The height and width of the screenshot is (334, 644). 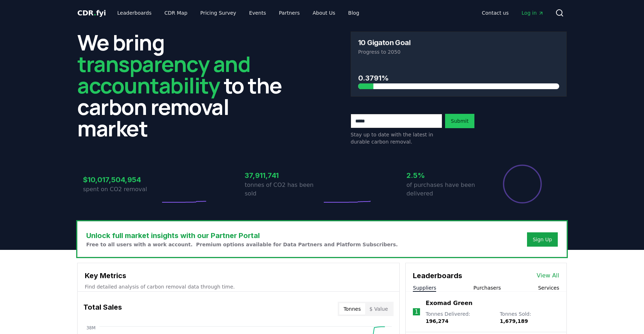 I want to click on span: transparency and accountability, so click(x=163, y=74).